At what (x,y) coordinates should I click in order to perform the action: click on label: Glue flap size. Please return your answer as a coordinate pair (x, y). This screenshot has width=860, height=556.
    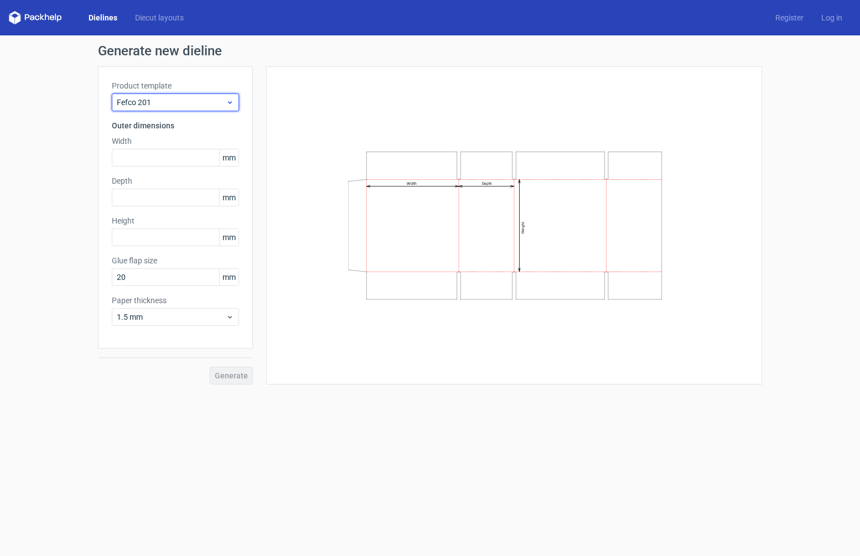
    Looking at the image, I should click on (175, 261).